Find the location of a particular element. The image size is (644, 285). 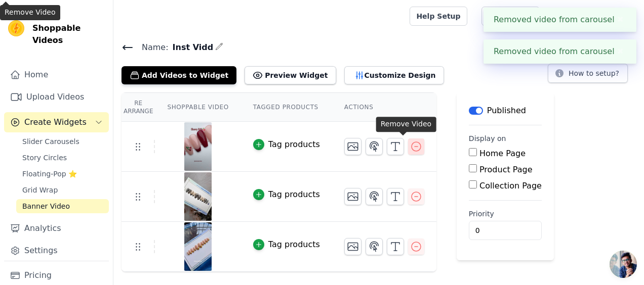

img: reel-preview-eww14h-1p.myshopify.com-3709204425010138114_59001366575.jpeg is located at coordinates (198, 247).